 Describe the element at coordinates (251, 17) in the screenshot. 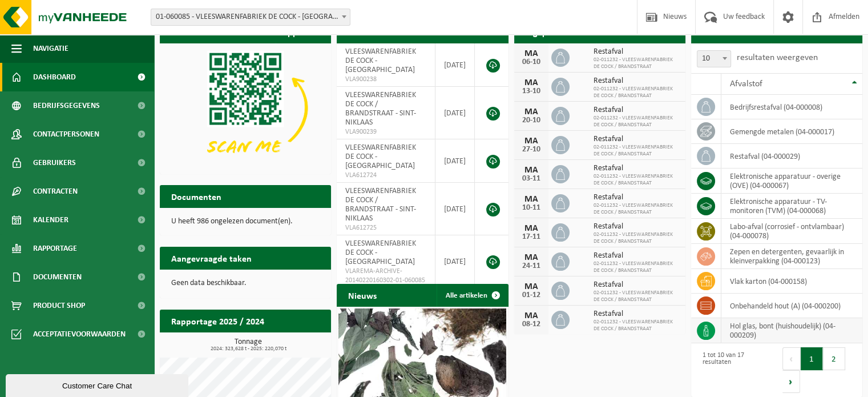

I see `span: 01-060085 - VLEESWARENFABRIEK DE COCK - SINT-NIKLAAS` at that location.